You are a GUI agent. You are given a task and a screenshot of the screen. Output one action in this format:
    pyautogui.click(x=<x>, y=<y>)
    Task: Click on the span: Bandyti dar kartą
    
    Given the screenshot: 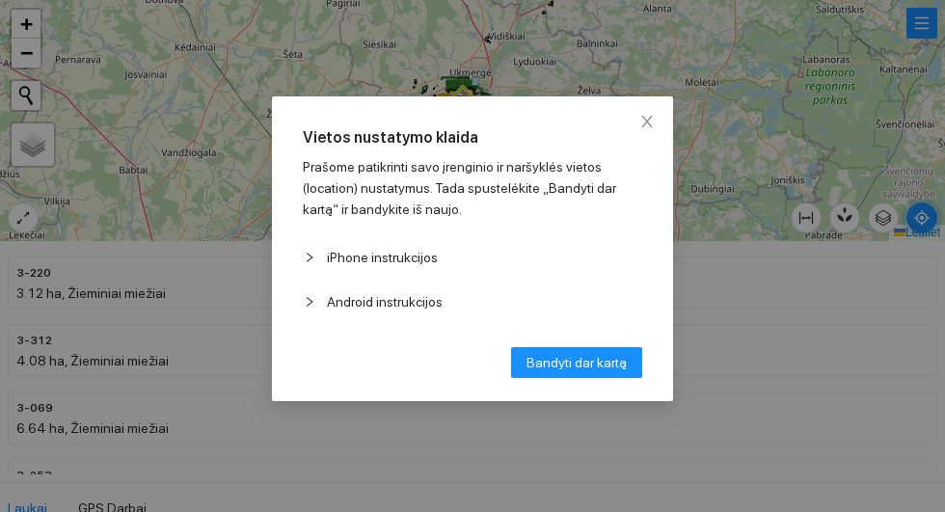 What is the action you would take?
    pyautogui.click(x=577, y=363)
    